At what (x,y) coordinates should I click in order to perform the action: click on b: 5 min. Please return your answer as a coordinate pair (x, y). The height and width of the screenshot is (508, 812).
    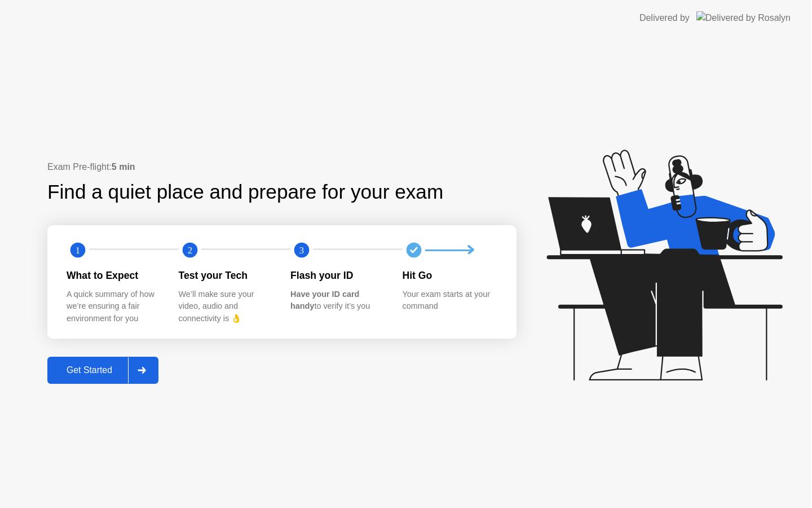
    Looking at the image, I should click on (124, 166).